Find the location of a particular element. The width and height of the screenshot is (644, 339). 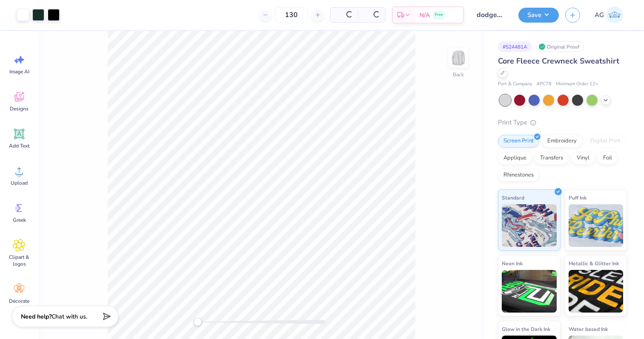

div: Vinyl is located at coordinates (583, 158).